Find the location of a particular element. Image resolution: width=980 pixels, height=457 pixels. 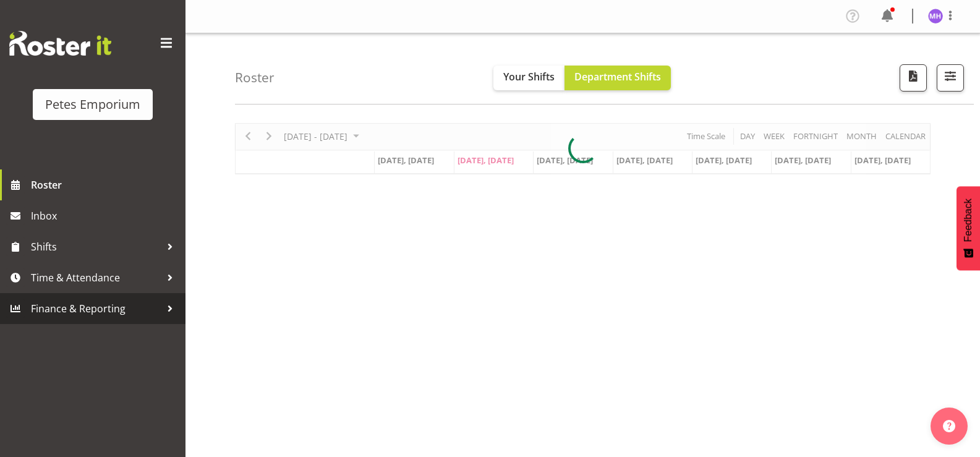

span: Shifts is located at coordinates (96, 247).